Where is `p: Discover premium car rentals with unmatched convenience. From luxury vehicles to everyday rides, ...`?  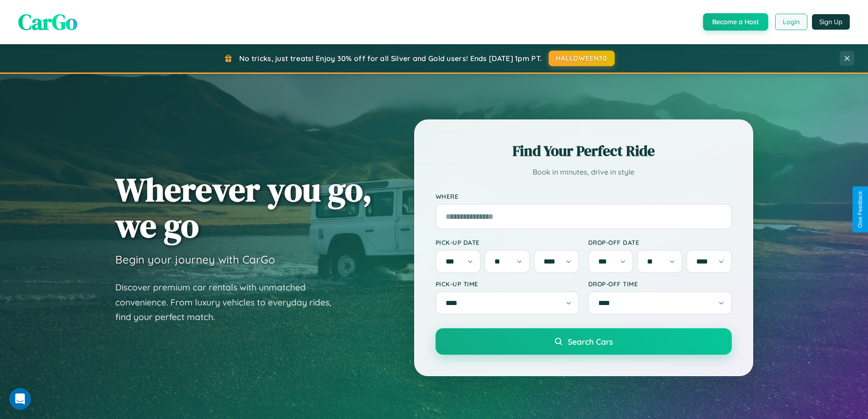 p: Discover premium car rentals with unmatched convenience. From luxury vehicles to everyday rides, ... is located at coordinates (229, 302).